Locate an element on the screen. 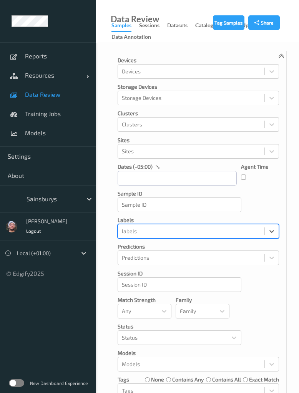  div: Data Review is located at coordinates (135, 19).